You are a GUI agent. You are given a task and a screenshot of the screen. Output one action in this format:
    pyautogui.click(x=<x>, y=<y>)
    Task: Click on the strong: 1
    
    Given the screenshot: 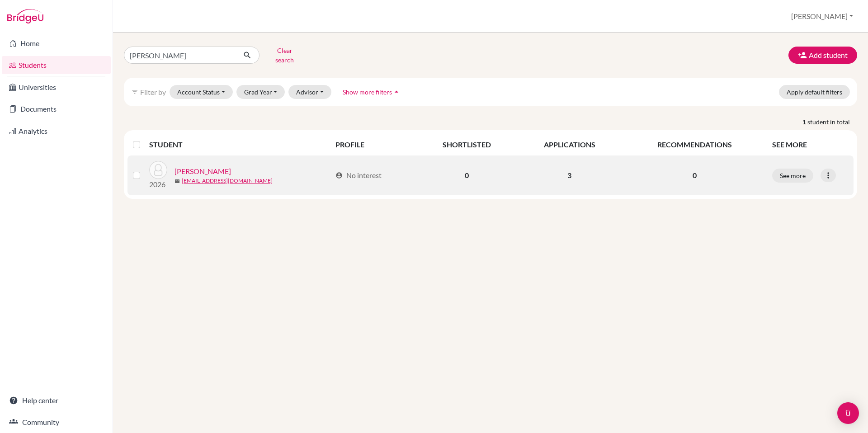 What is the action you would take?
    pyautogui.click(x=804, y=122)
    